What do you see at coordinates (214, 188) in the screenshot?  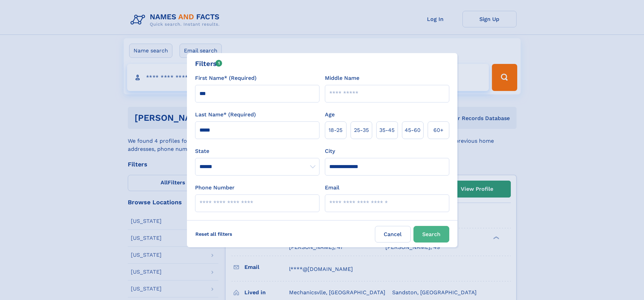 I see `label: Phone Number` at bounding box center [214, 188].